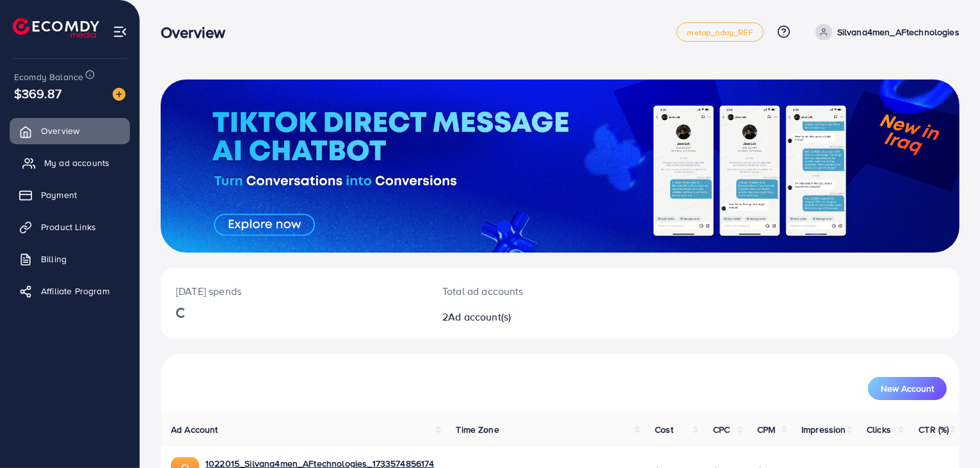 The width and height of the screenshot is (980, 468). What do you see at coordinates (38, 93) in the screenshot?
I see `span: $369.87` at bounding box center [38, 93].